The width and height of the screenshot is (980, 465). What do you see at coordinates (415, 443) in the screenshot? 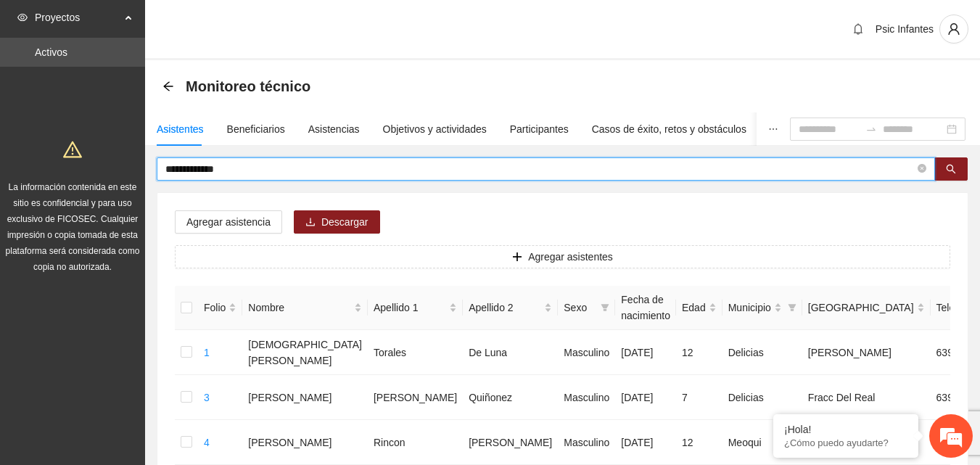
I see `td: Rincon` at bounding box center [415, 443].